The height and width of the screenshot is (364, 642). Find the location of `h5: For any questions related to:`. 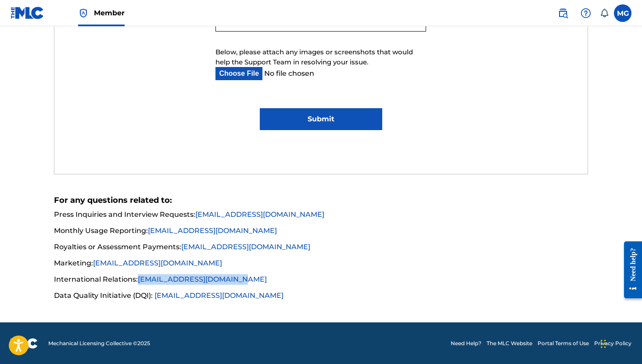

h5: For any questions related to: is located at coordinates (321, 200).